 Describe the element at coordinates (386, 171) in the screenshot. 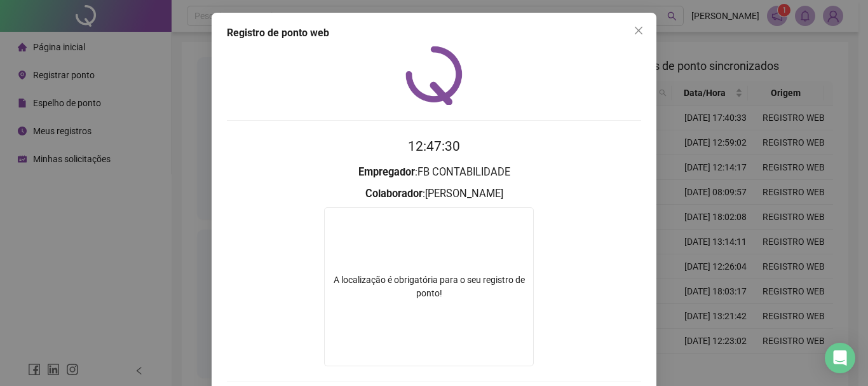

I see `strong: Empregador` at that location.